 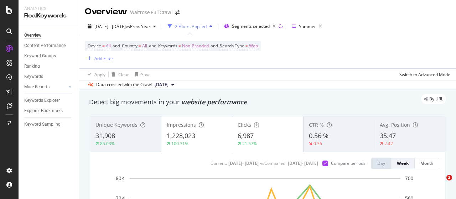 I want to click on span: Segments selected, so click(x=251, y=26).